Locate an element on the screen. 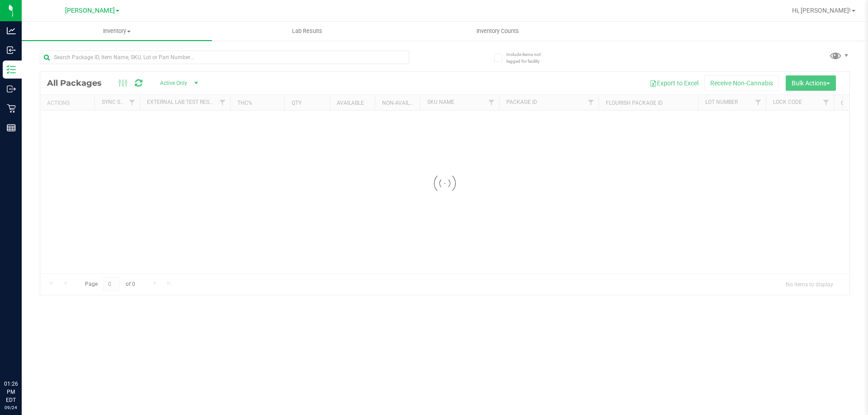 The width and height of the screenshot is (868, 415). inline-svg: Analytics is located at coordinates (12, 30).